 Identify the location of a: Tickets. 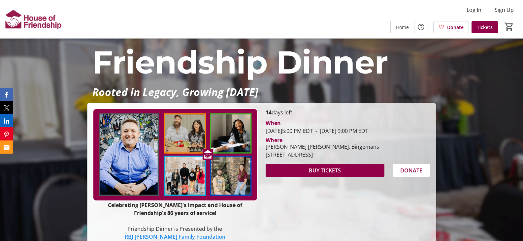
(485, 27).